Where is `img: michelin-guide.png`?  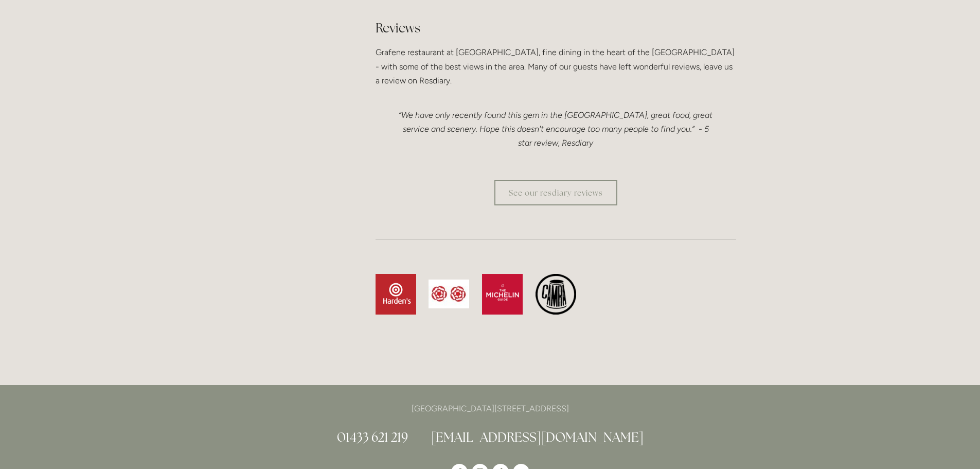
img: michelin-guide.png is located at coordinates (502, 294).